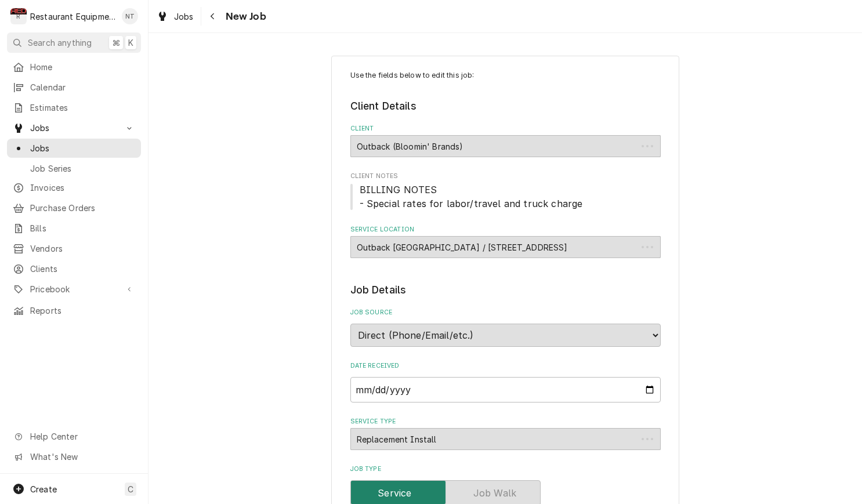 This screenshot has width=862, height=504. I want to click on a: Job Series, so click(74, 168).